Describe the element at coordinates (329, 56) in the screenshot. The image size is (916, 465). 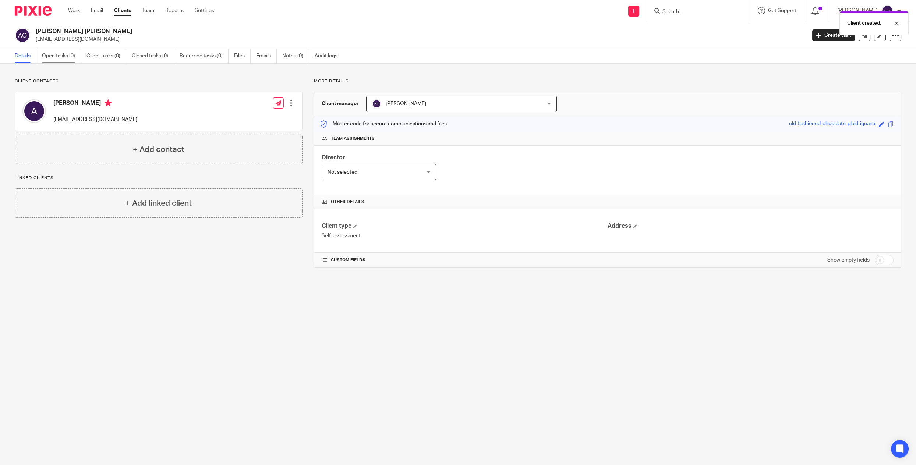
I see `a: Audit logs` at that location.